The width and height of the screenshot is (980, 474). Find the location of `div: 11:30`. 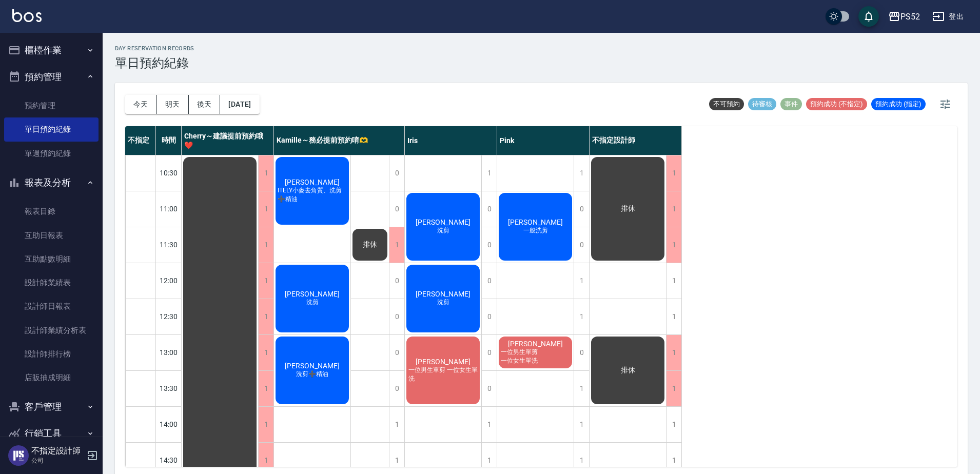

div: 11:30 is located at coordinates (169, 245).